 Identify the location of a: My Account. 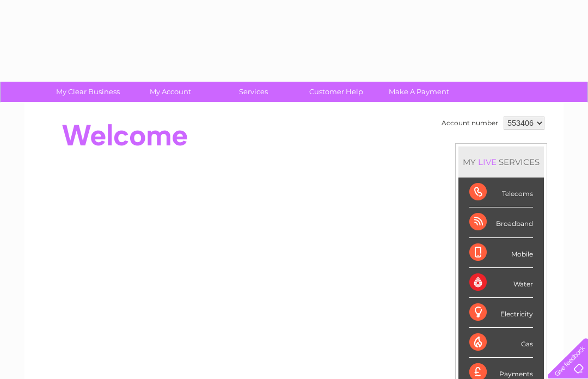
(170, 91).